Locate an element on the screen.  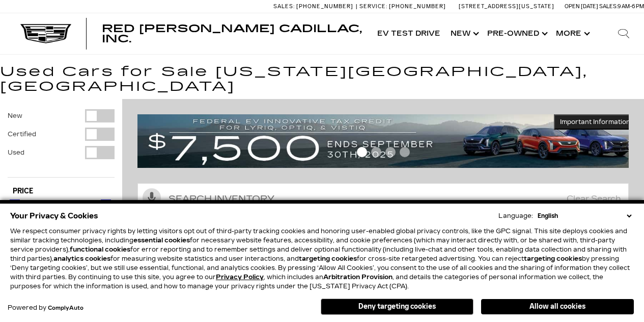
label: Certified is located at coordinates (22, 134).